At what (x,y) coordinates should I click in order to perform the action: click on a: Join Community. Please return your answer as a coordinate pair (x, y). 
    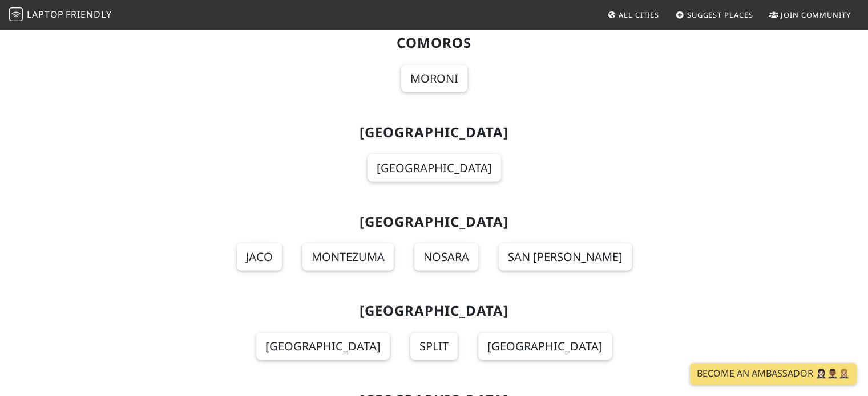
    Looking at the image, I should click on (810, 14).